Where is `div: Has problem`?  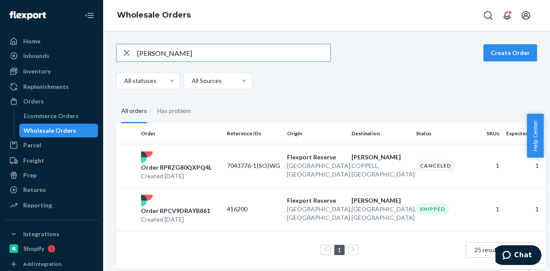
div: Has problem is located at coordinates (174, 111).